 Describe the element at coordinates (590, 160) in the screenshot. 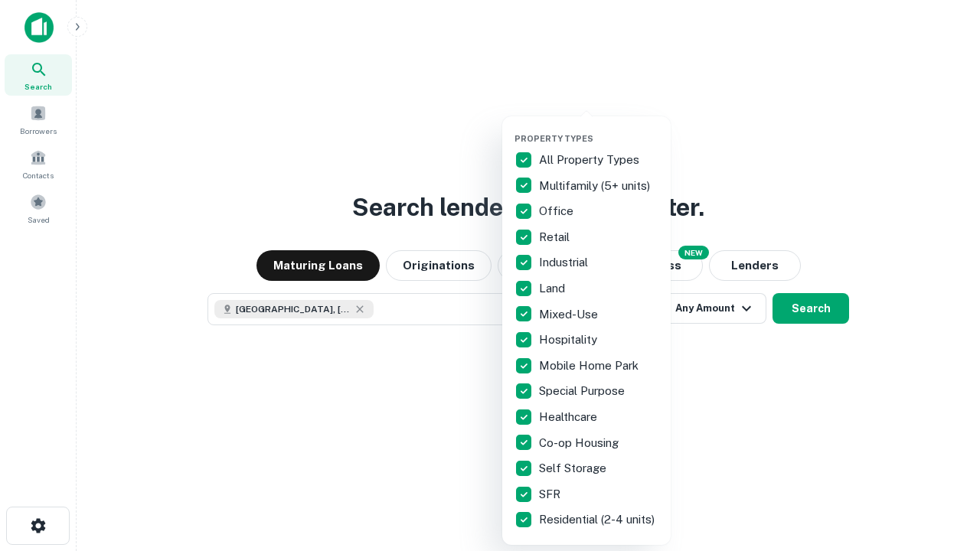

I see `p: All Property Types` at that location.